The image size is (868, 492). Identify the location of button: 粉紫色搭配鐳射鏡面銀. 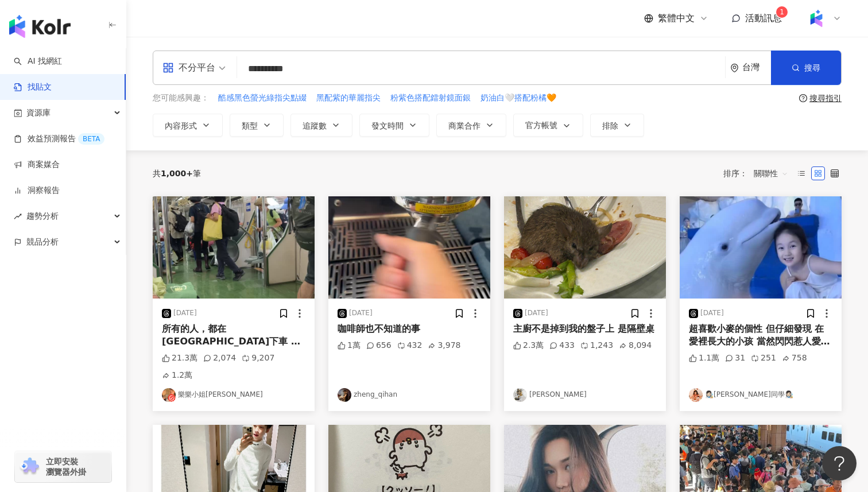
(431, 98).